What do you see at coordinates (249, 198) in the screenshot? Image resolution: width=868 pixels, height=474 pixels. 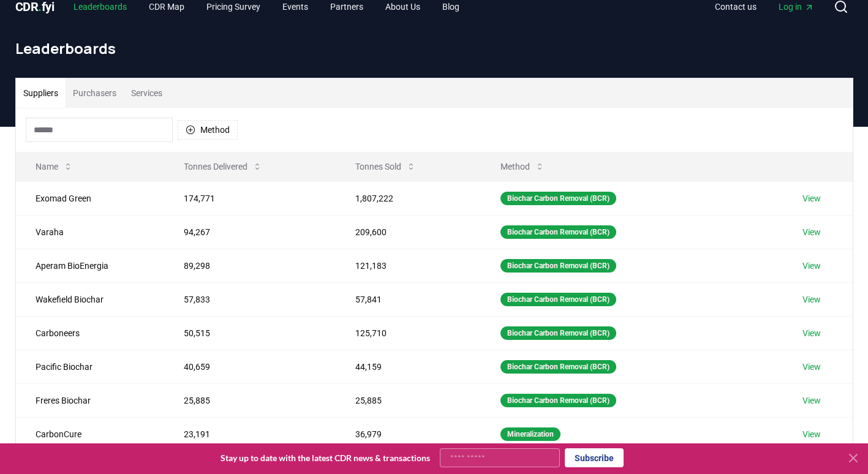 I see `td: 174,771` at bounding box center [249, 198].